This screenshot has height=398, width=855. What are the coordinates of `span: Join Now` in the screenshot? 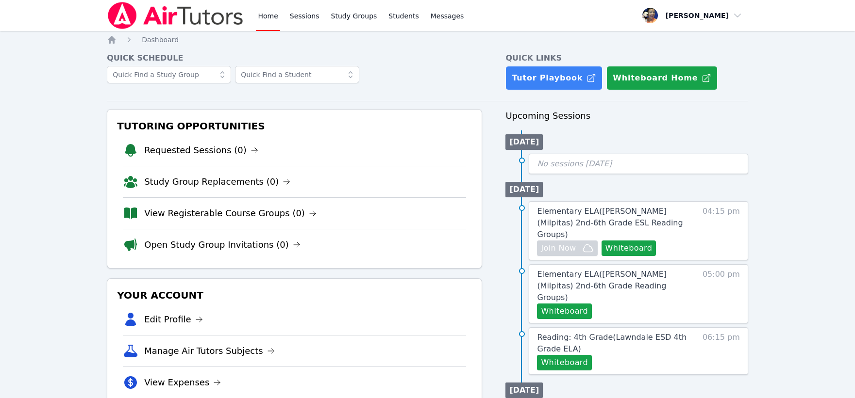 It's located at (558, 248).